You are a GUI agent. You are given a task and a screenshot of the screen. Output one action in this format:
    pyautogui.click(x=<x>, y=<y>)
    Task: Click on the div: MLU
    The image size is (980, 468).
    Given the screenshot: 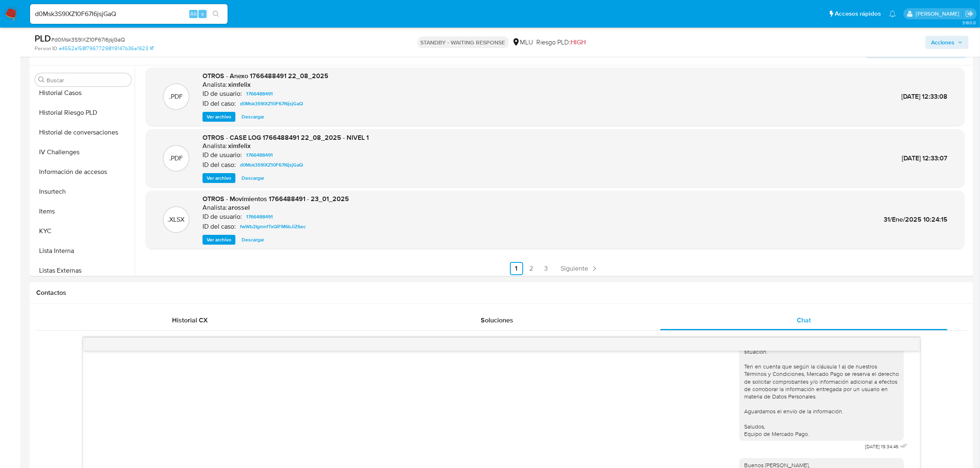 What is the action you would take?
    pyautogui.click(x=523, y=43)
    